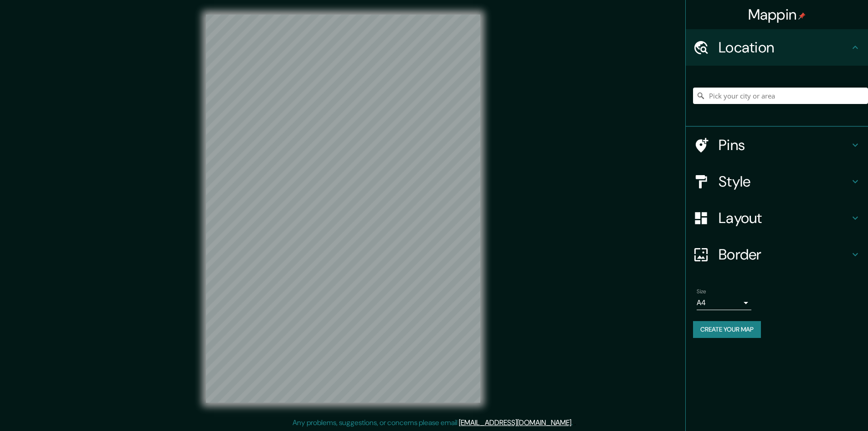 The width and height of the screenshot is (868, 431). Describe the element at coordinates (777, 15) in the screenshot. I see `h4: Mappin` at that location.